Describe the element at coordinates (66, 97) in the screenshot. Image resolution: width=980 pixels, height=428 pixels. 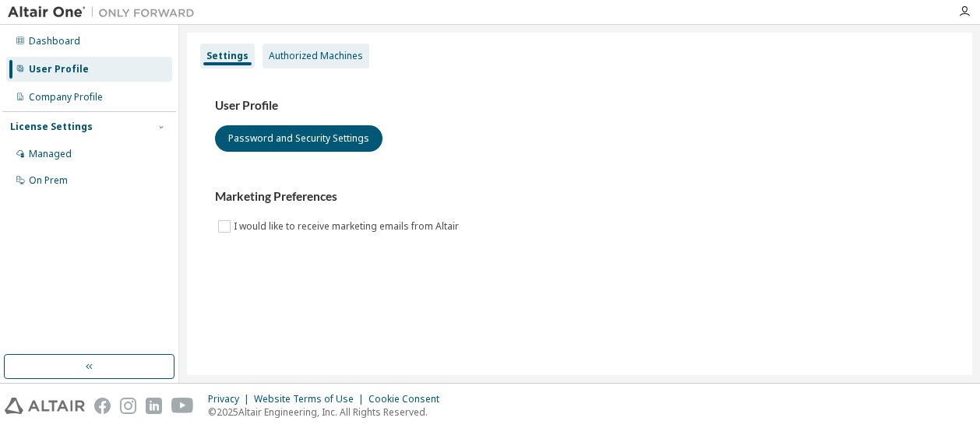
I see `div: Company Profile` at that location.